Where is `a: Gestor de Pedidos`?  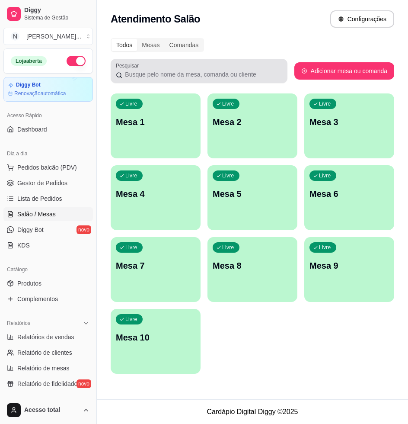 a: Gestor de Pedidos is located at coordinates (48, 183).